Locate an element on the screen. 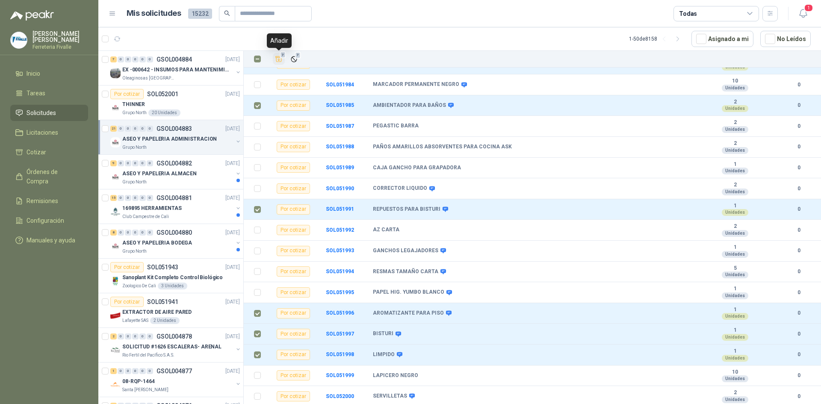 This screenshot has height=404, width=821. p: GSOL004884 is located at coordinates (174, 59).